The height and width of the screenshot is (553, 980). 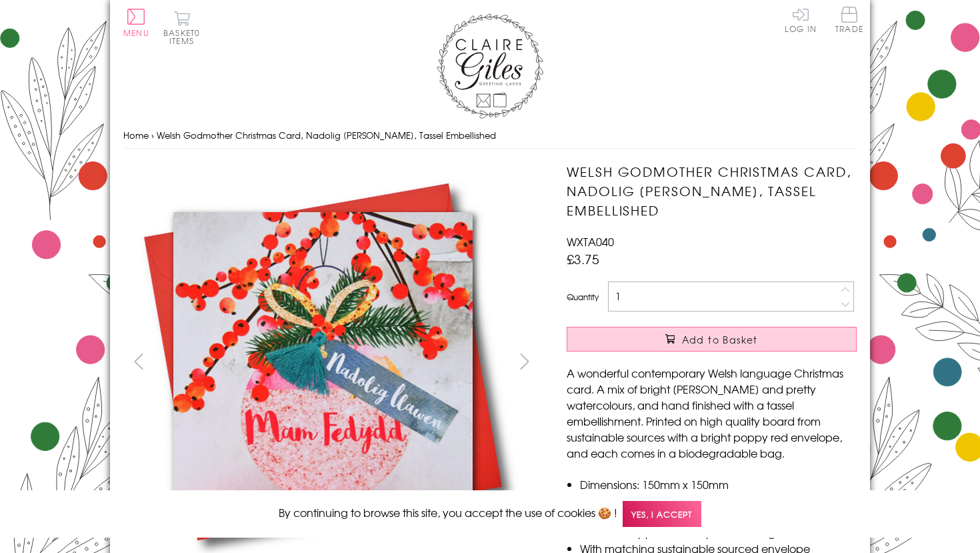 What do you see at coordinates (662, 514) in the screenshot?
I see `span: Yes, I accept` at bounding box center [662, 514].